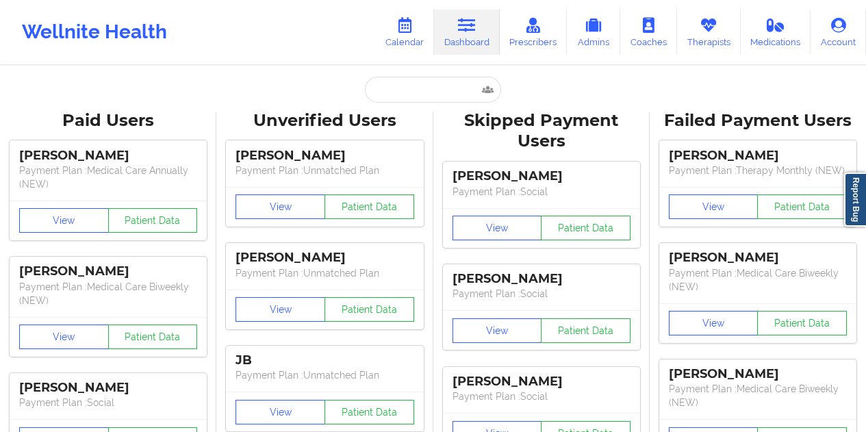 Image resolution: width=866 pixels, height=432 pixels. What do you see at coordinates (324, 360) in the screenshot?
I see `div: JB` at bounding box center [324, 360].